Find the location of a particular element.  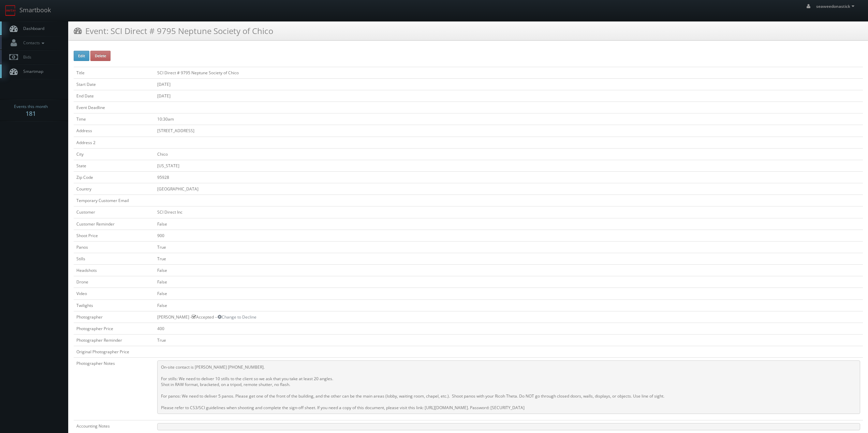

span: seaweedonastick is located at coordinates (836, 6).